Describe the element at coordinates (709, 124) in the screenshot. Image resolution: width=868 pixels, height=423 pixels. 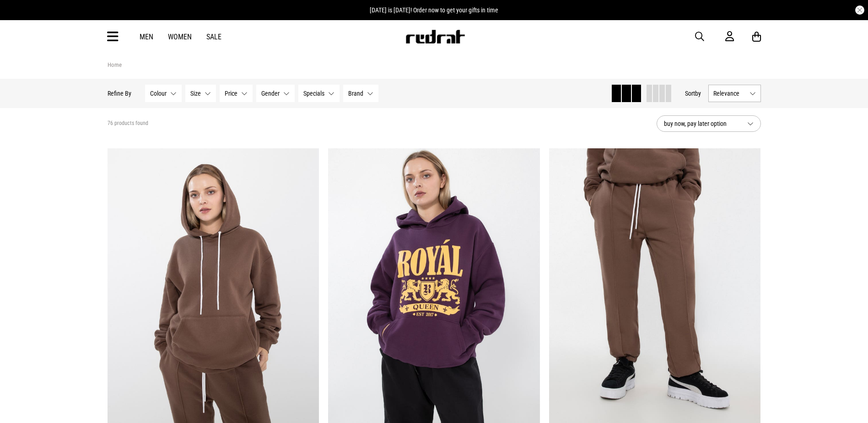
I see `button: buy now, pay later option` at that location.